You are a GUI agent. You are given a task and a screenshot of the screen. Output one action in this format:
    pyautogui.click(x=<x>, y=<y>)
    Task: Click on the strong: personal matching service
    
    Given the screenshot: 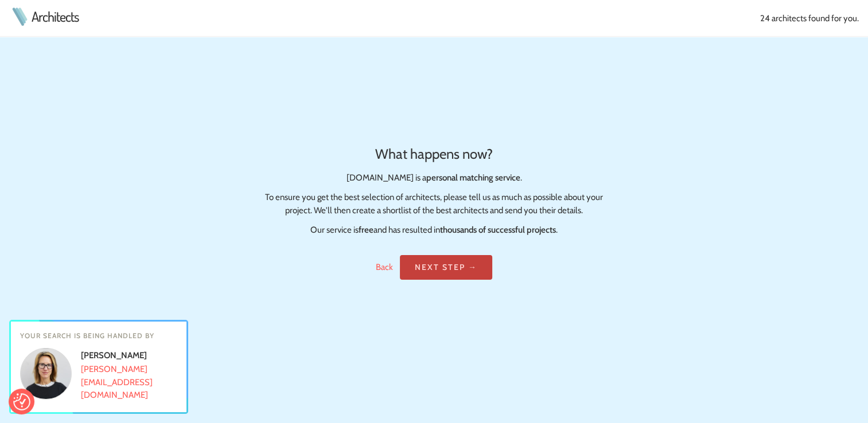 What is the action you would take?
    pyautogui.click(x=473, y=177)
    